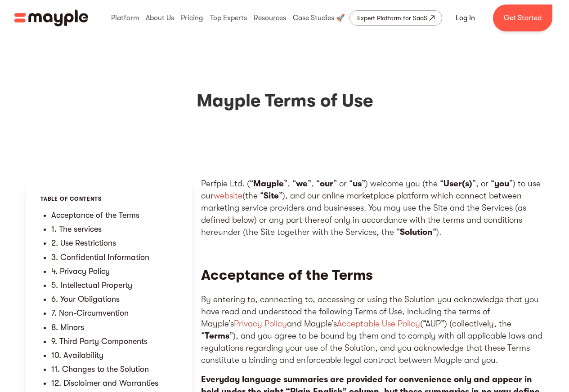  Describe the element at coordinates (396, 18) in the screenshot. I see `a: Expert Platform for SaaS` at that location.